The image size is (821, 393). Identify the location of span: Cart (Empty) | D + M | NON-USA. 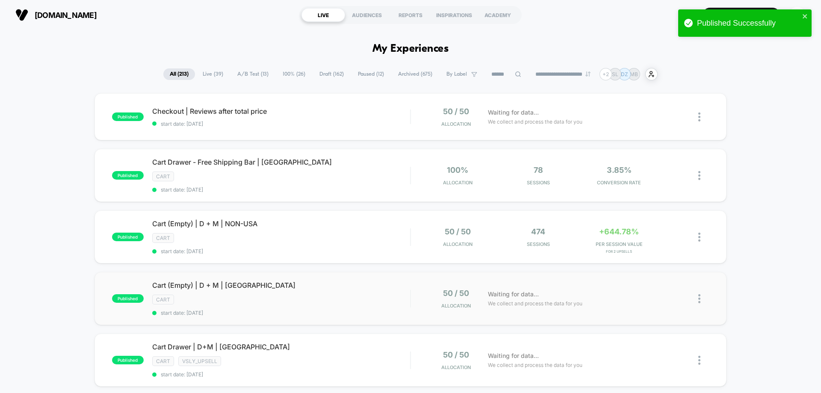
(281, 224).